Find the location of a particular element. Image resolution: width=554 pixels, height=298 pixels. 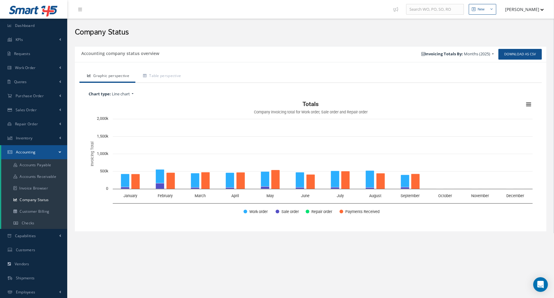

path: August, 1,357,202.15. Payments Received. is located at coordinates (381, 181).